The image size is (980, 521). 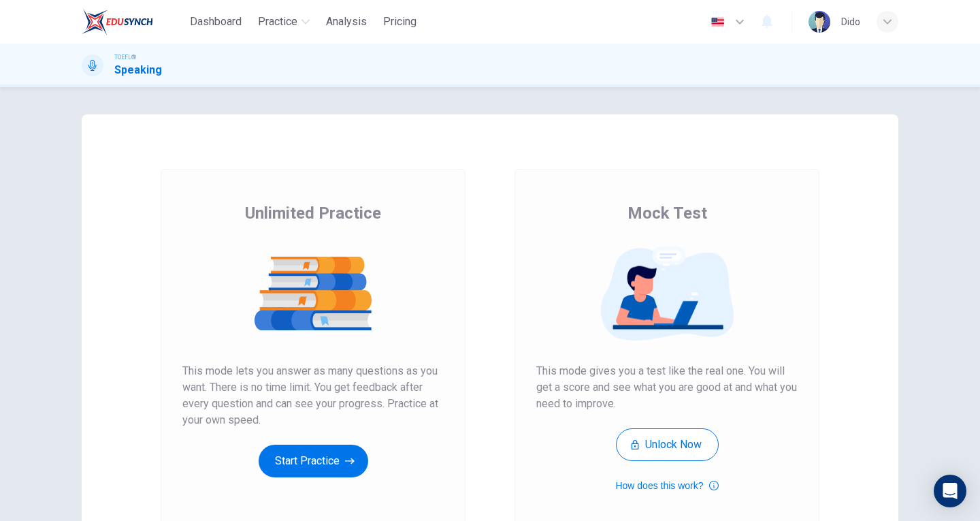 I want to click on span: TOEFL®, so click(x=126, y=57).